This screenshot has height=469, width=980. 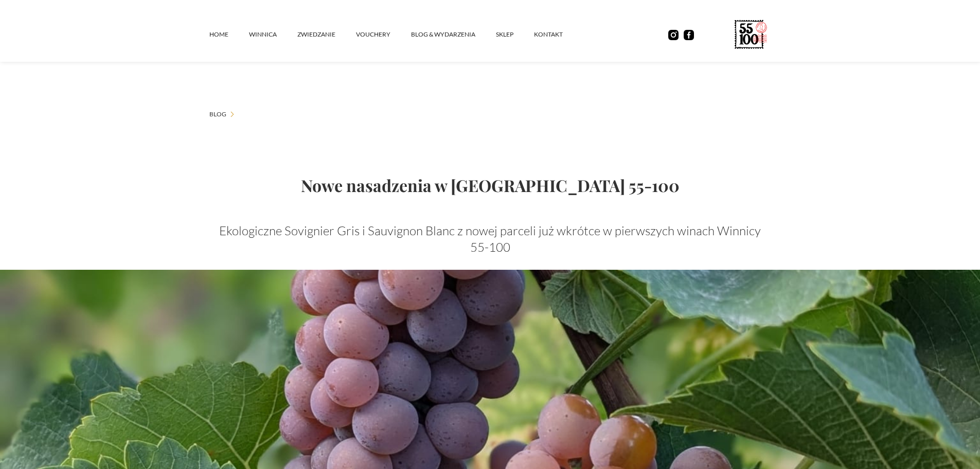 What do you see at coordinates (383, 34) in the screenshot?
I see `a: vouchery` at bounding box center [383, 34].